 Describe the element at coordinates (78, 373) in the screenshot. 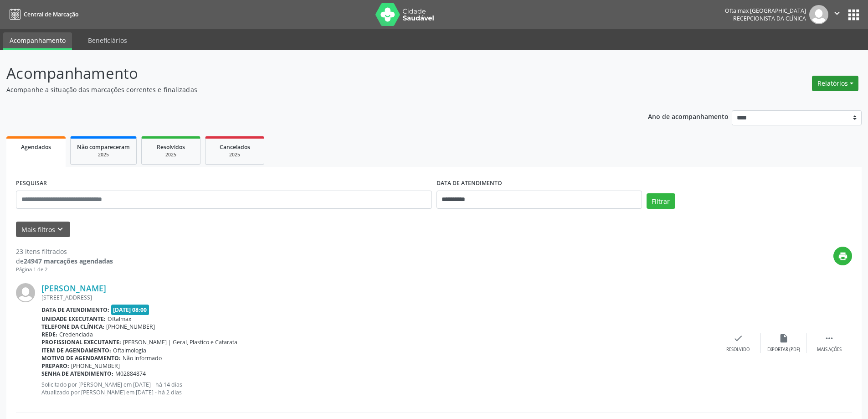

I see `b: Senha de atendimento:` at that location.